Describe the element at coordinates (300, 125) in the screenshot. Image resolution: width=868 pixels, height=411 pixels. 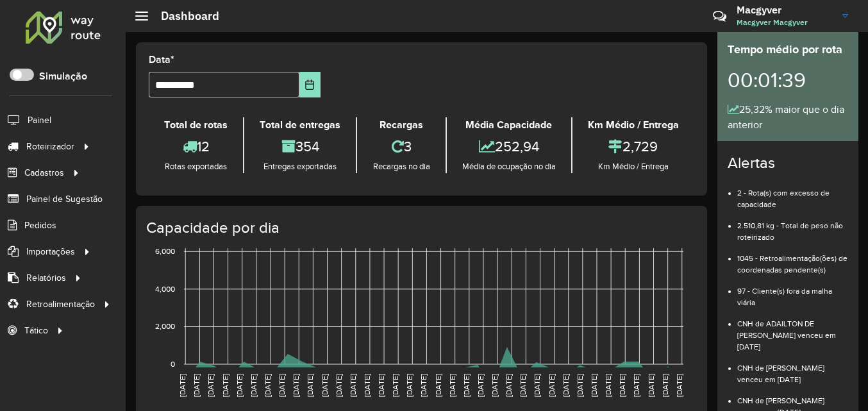
I see `div: Total de entregas` at that location.